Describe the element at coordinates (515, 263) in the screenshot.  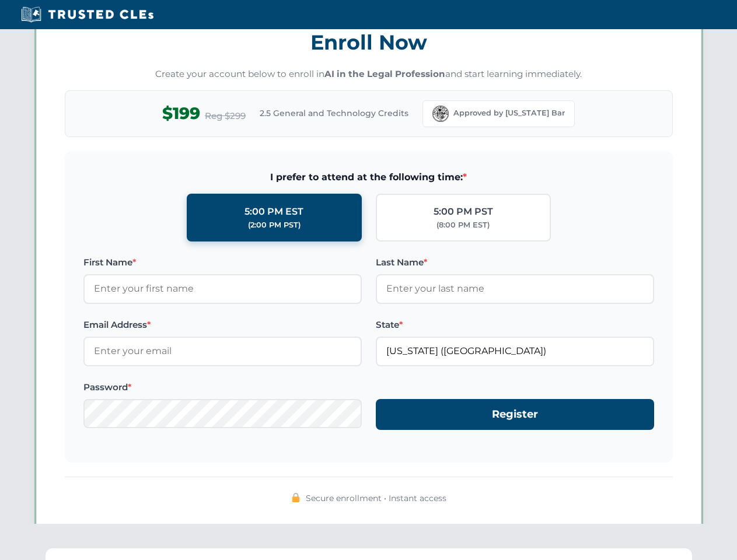
I see `label: Last Name` at that location.